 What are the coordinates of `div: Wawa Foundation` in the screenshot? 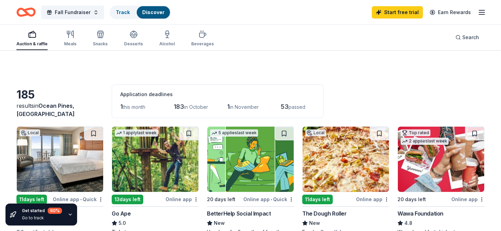 It's located at (420, 213).